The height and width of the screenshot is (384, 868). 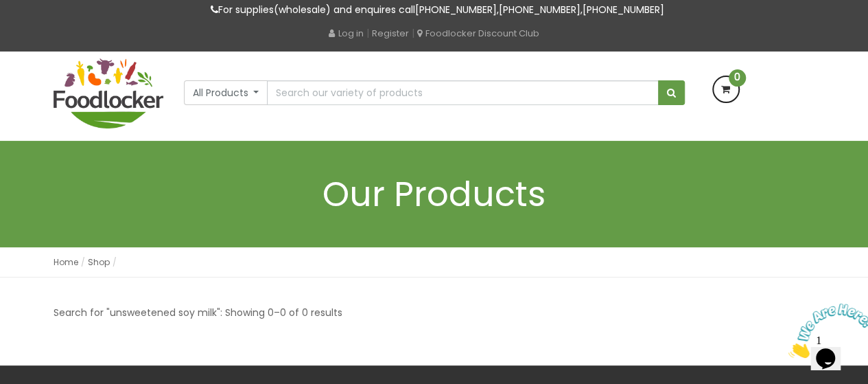 What do you see at coordinates (391, 33) in the screenshot?
I see `a: Register` at bounding box center [391, 33].